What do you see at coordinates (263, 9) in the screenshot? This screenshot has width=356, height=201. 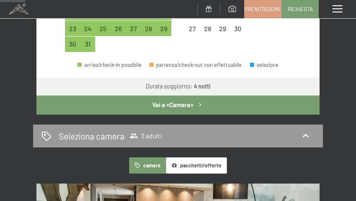 I see `a: Prenotazione` at bounding box center [263, 9].